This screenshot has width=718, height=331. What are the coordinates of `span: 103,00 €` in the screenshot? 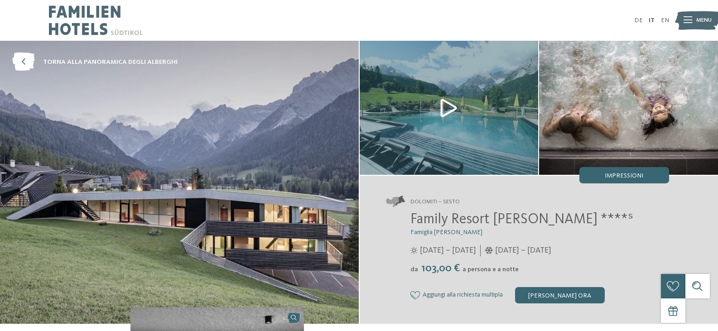 It's located at (441, 269).